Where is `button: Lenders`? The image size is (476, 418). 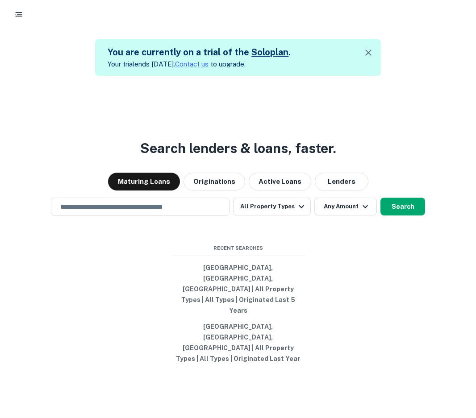
button: Lenders is located at coordinates (341, 182).